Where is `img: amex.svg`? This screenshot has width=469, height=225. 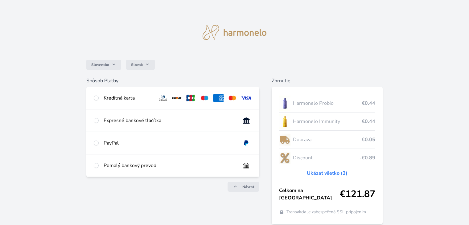 img: amex.svg is located at coordinates (218, 98).